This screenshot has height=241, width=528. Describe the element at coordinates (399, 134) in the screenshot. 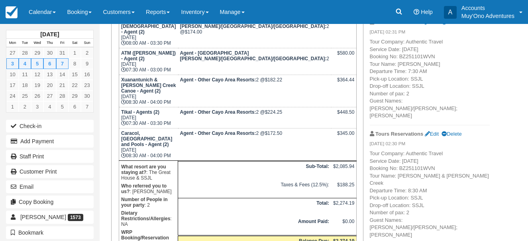

I see `strong: Tours Reservations` at that location.